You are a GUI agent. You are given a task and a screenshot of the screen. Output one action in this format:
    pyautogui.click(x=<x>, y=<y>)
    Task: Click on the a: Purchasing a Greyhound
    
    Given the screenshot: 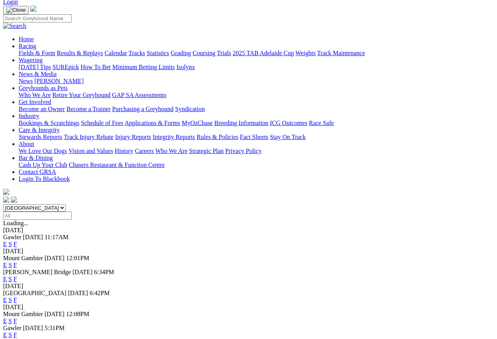 What is the action you would take?
    pyautogui.click(x=143, y=109)
    